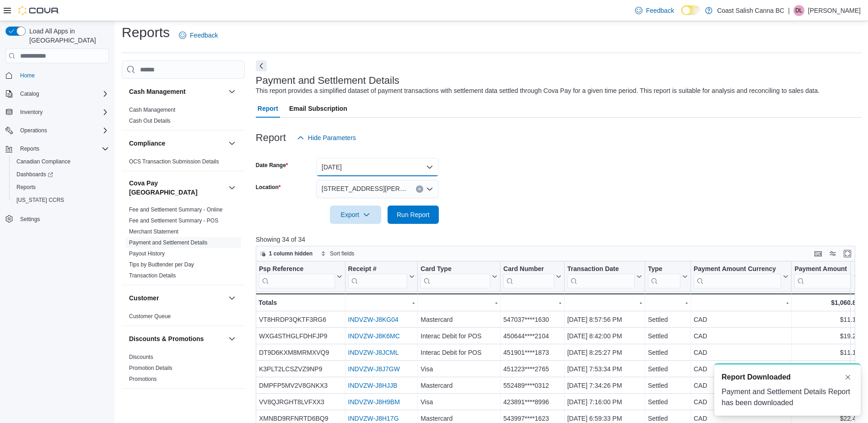  Describe the element at coordinates (168, 243) in the screenshot. I see `span: Payment and Settlement Details` at that location.